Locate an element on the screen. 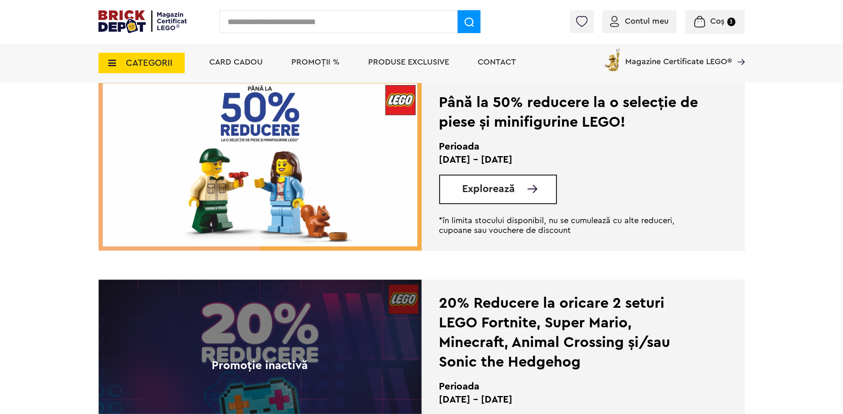 This screenshot has width=843, height=414. p: *în limita stocului disponibil, nu se cumulează cu alte reduceri, cupoane sau vouchere de discount is located at coordinates (572, 226).